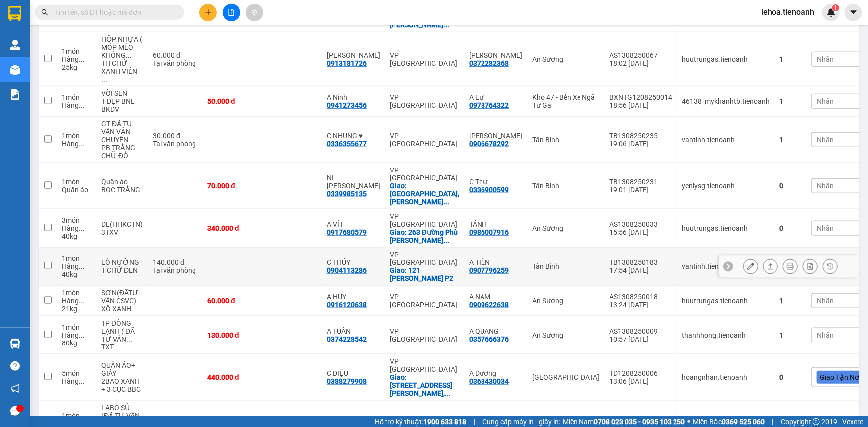 Image resolution: width=868 pixels, height=427 pixels. I want to click on div: THANH NHU, so click(353, 55).